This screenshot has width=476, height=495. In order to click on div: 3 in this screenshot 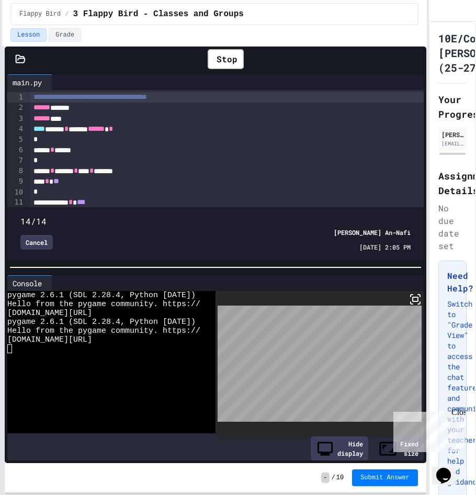, I will do `click(16, 119)`.